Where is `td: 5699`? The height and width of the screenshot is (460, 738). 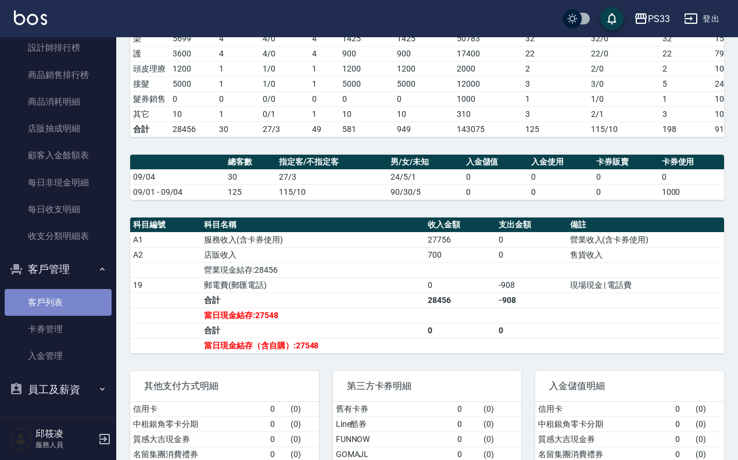 td: 5699 is located at coordinates (193, 38).